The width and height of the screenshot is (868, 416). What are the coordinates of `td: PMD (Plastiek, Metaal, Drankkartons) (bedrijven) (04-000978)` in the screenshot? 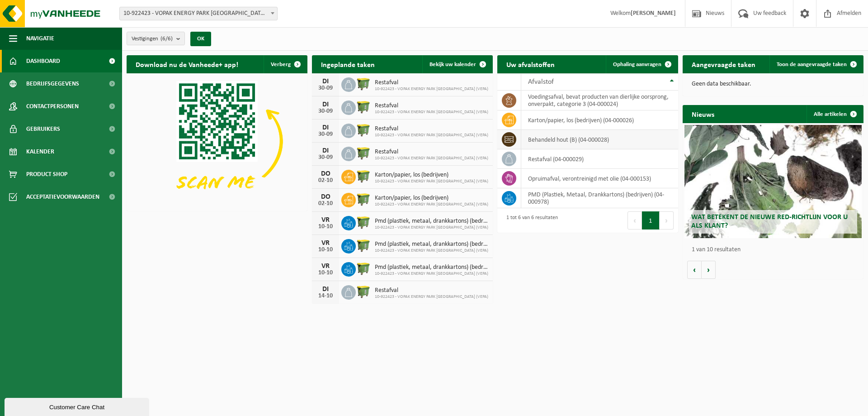 It's located at (599, 198).